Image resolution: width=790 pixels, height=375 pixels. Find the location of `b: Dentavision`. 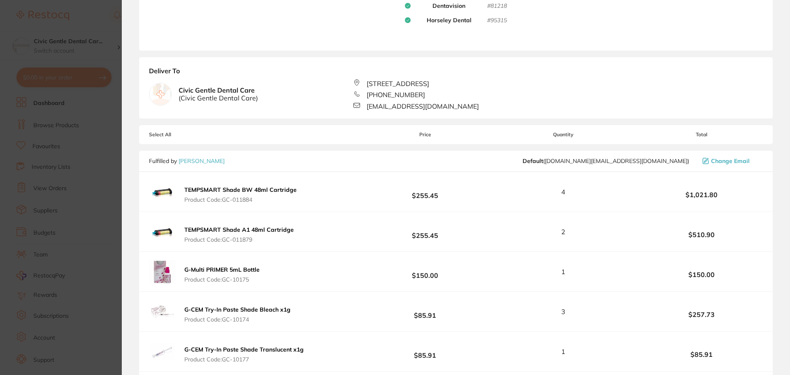

b: Dentavision is located at coordinates (449, 6).